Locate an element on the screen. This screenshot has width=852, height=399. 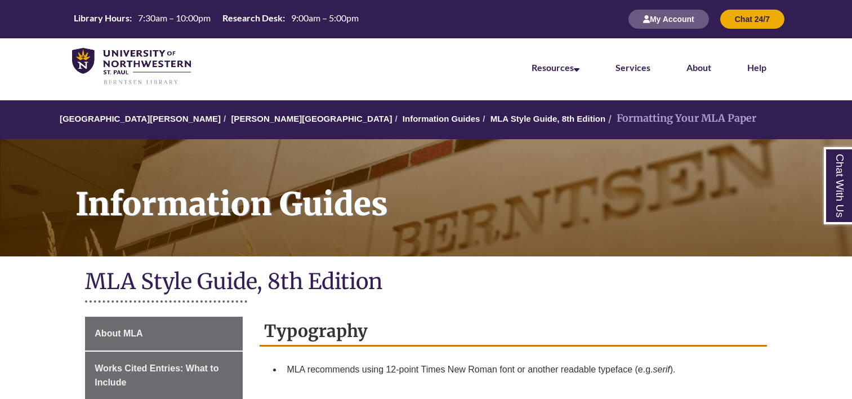
table: Hours Today is located at coordinates (216, 19).